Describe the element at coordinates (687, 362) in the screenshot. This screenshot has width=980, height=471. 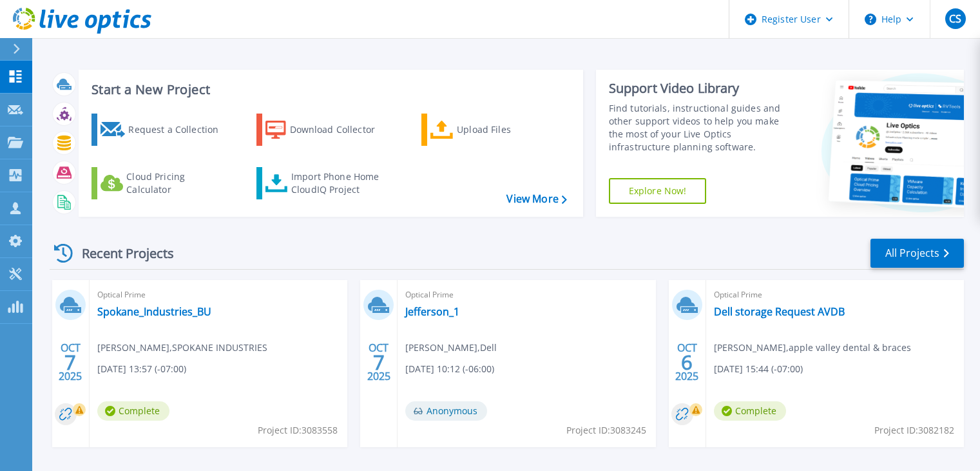
I see `span: 6` at that location.